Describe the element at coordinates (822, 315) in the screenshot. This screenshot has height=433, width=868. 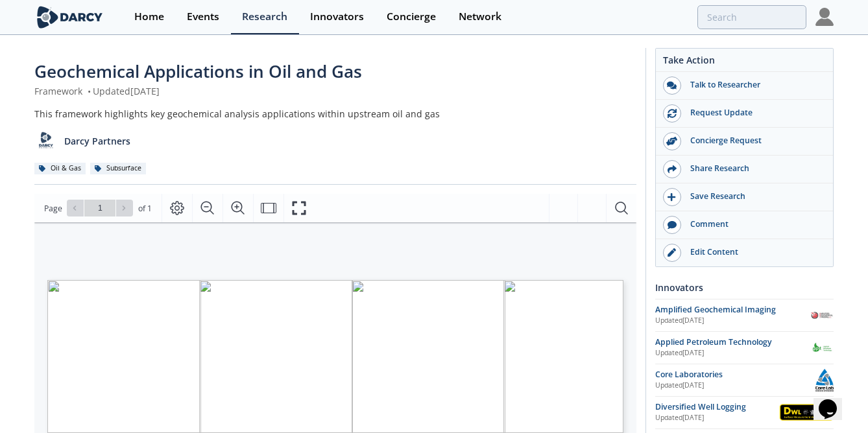
I see `img: Amplified Geochemical Imaging` at that location.